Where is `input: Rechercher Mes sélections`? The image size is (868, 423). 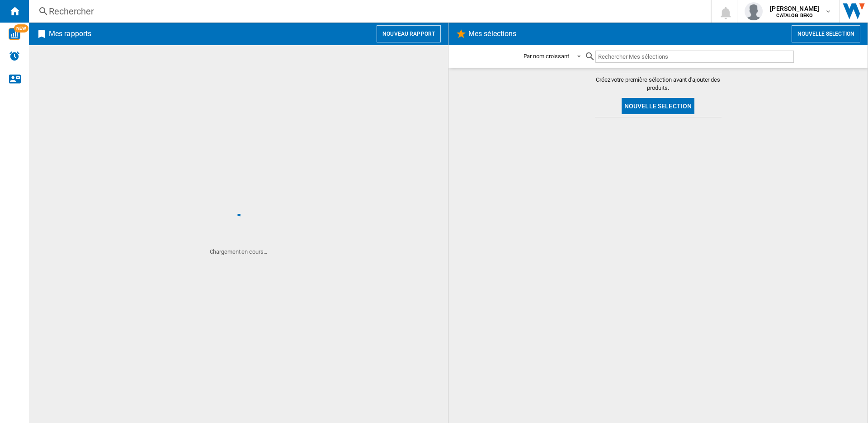 input: Rechercher Mes sélections is located at coordinates (695, 56).